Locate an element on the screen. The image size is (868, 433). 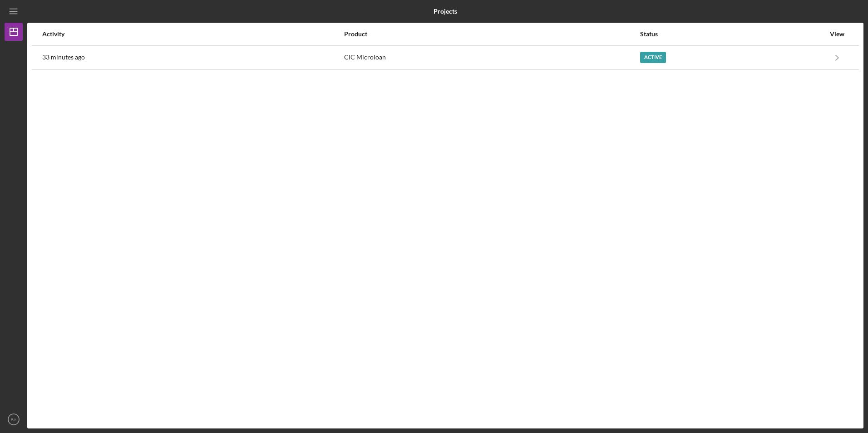
time: 2025-08-21 21:37 is located at coordinates (63, 57).